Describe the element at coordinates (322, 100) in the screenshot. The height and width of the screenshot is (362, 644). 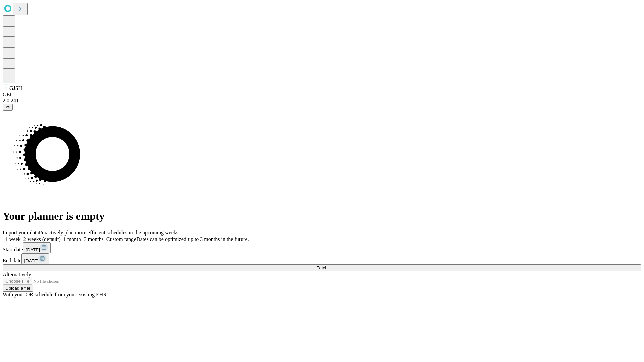
I see `div: 2.0.241` at that location.